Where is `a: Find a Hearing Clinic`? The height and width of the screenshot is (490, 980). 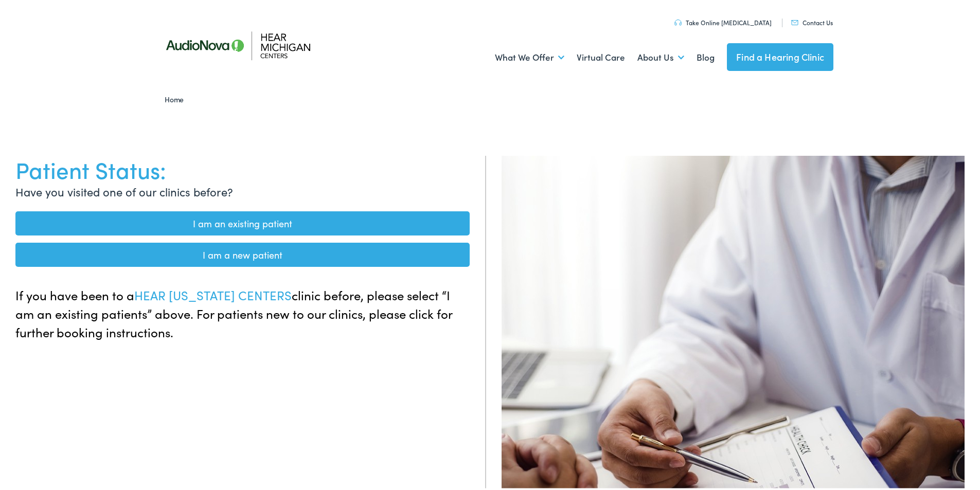
a: Find a Hearing Clinic is located at coordinates (780, 55).